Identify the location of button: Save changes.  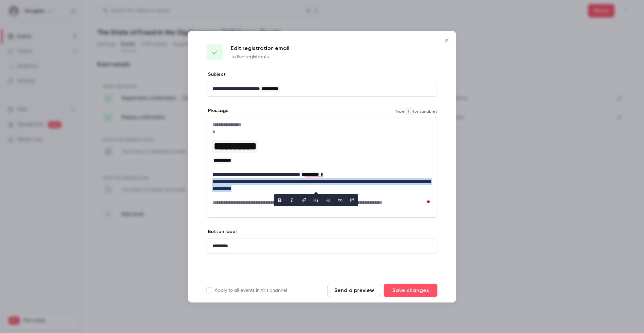
(410, 291).